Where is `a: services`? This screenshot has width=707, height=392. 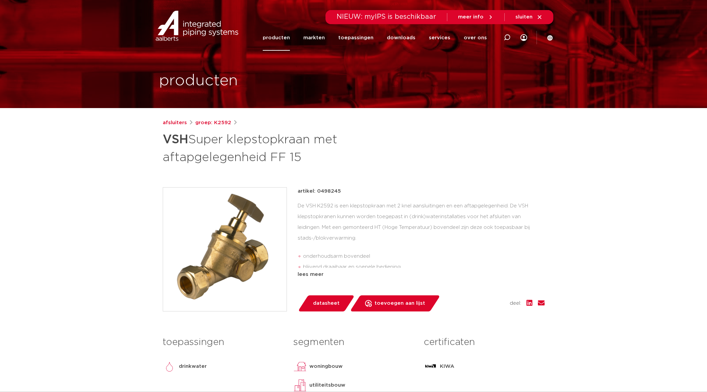 a: services is located at coordinates (440, 38).